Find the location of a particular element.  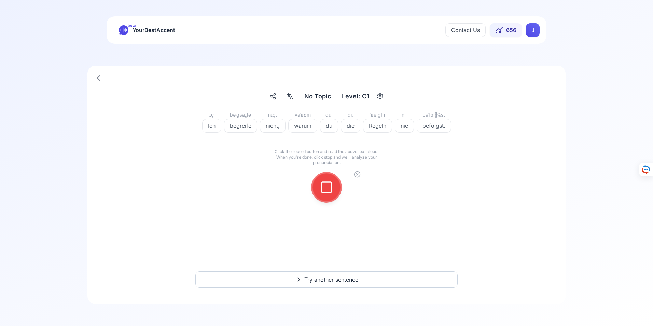

button: Regeln is located at coordinates (377, 126).